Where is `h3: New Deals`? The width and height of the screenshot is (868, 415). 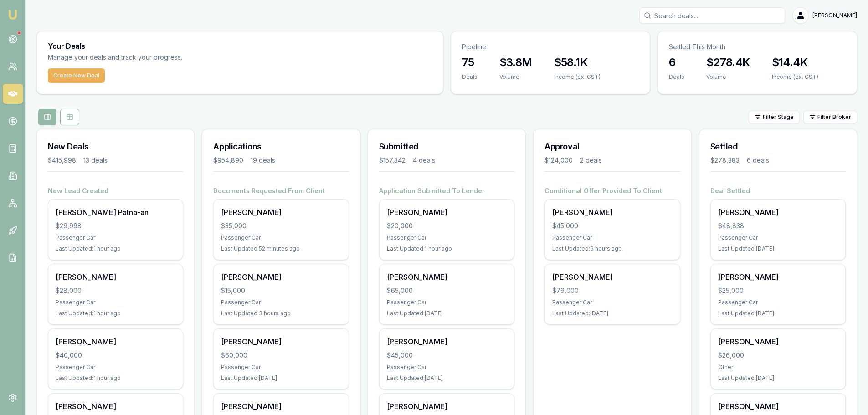
h3: New Deals is located at coordinates (115, 147).